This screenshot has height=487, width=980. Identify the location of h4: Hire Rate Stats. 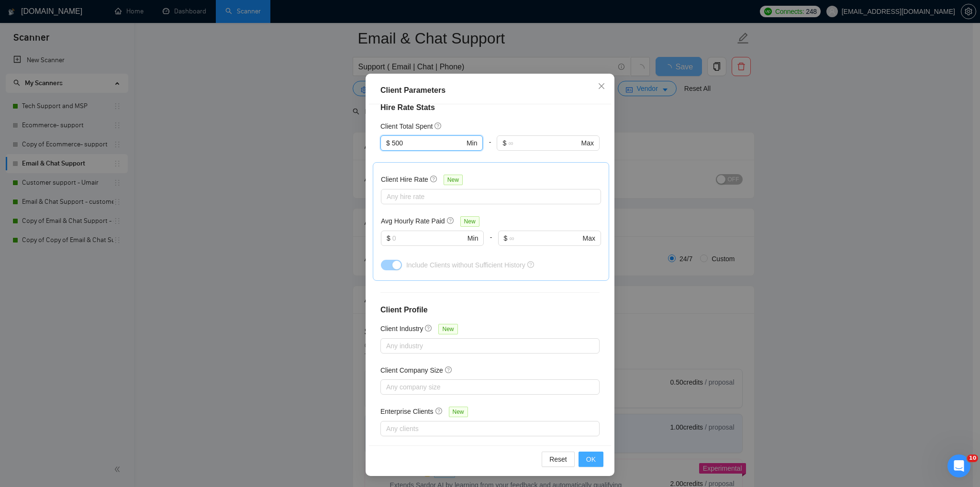
(490, 107).